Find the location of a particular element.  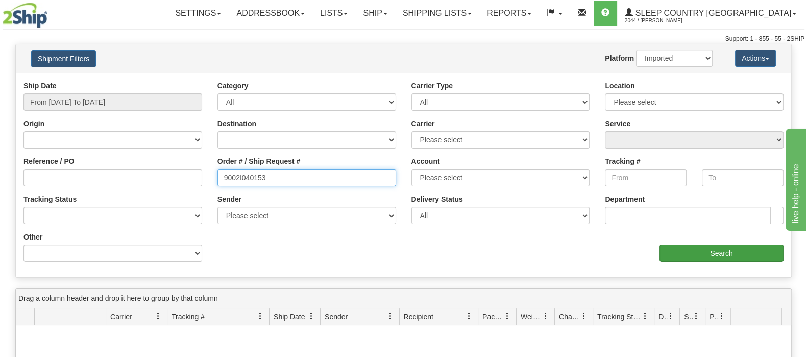

label: Order # / Ship Request # is located at coordinates (259, 161).